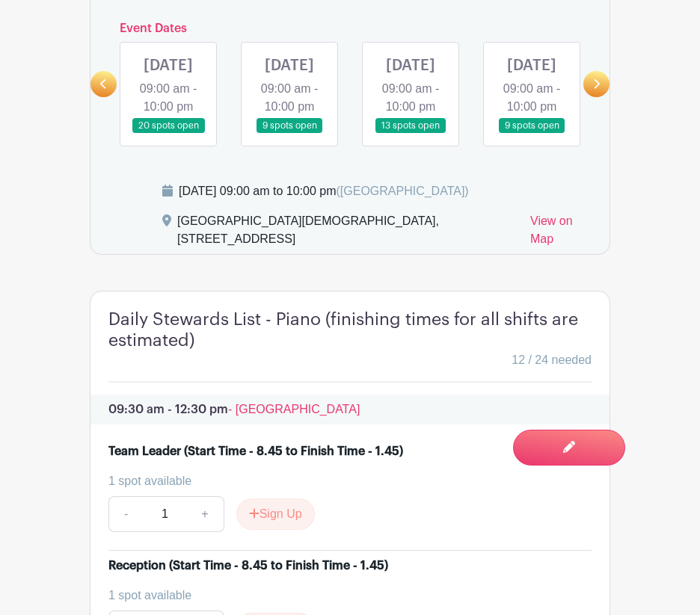  Describe the element at coordinates (275, 514) in the screenshot. I see `button: Sign Up` at that location.